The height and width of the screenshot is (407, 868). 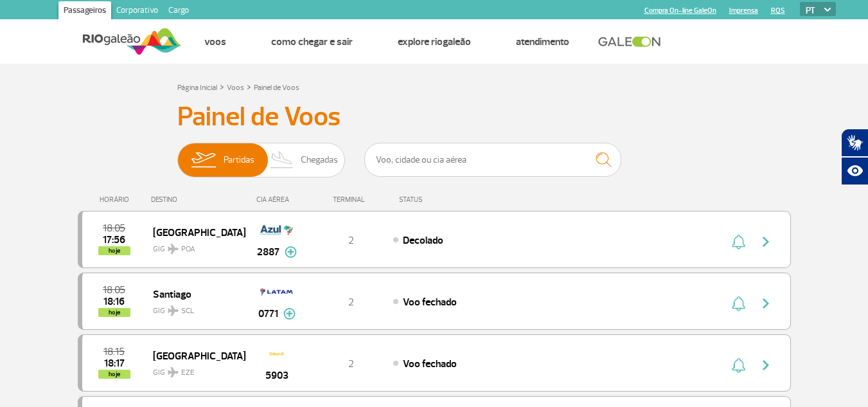 I want to click on span: 0771, so click(x=268, y=313).